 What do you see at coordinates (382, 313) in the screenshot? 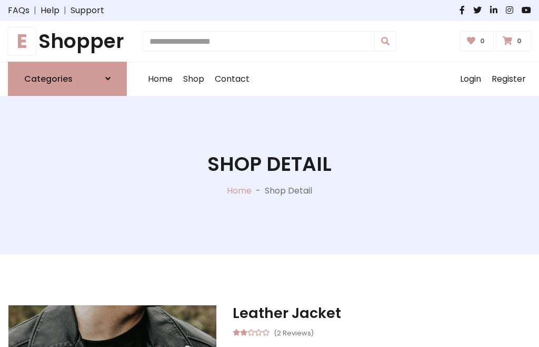
I see `h3: Leather Jacket` at bounding box center [382, 313].